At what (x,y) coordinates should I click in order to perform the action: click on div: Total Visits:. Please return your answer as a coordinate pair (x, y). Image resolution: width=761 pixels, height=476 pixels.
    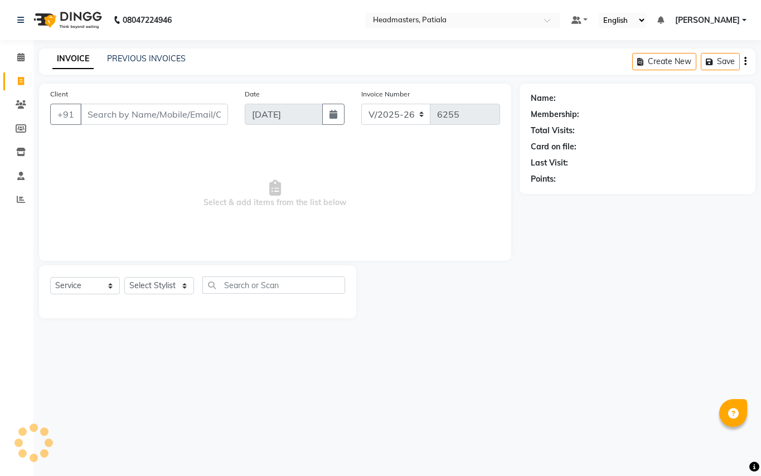
    Looking at the image, I should click on (552, 130).